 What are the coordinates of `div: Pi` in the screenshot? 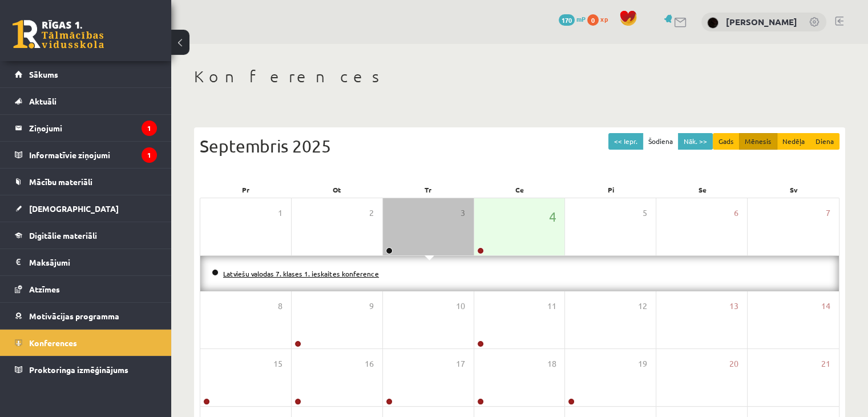 It's located at (611, 189).